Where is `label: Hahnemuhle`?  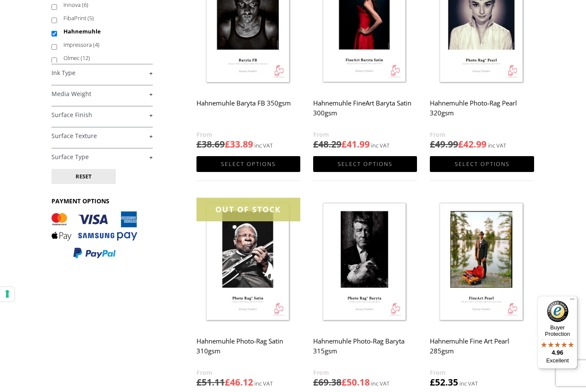 label: Hahnemuhle is located at coordinates (104, 31).